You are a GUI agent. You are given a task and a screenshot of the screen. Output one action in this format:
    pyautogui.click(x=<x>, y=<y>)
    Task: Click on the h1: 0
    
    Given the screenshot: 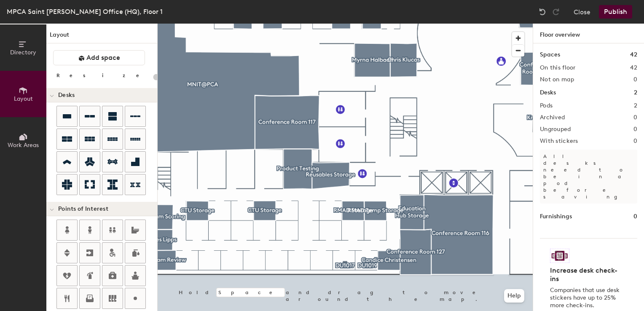 What is the action you would take?
    pyautogui.click(x=635, y=217)
    